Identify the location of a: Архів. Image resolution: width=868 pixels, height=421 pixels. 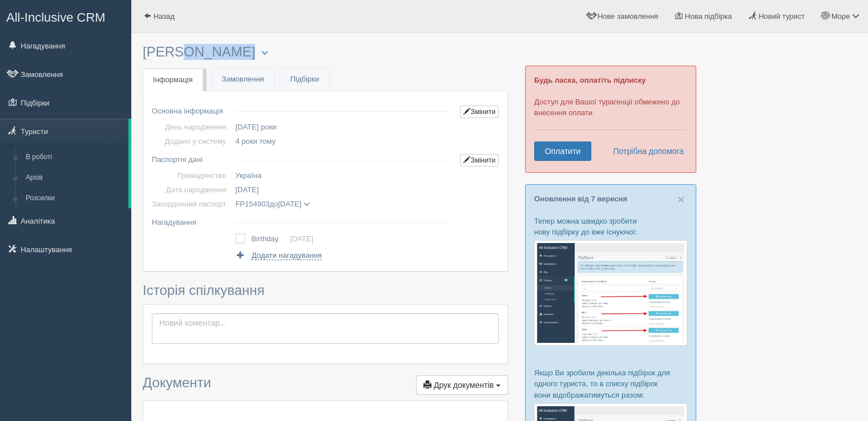
(74, 178).